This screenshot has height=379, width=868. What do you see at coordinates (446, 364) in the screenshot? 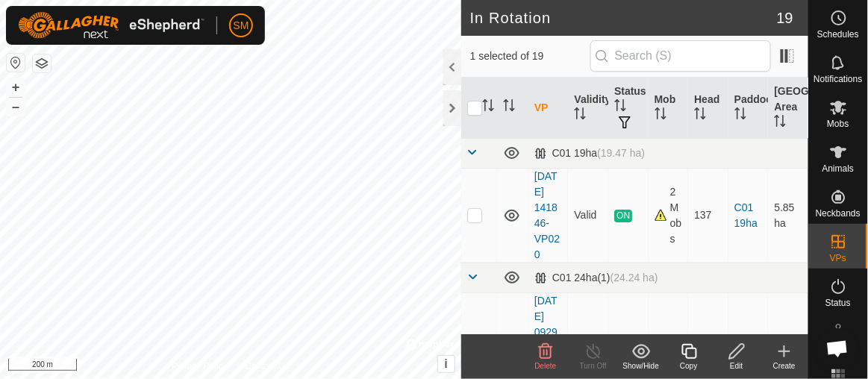
I see `button: i` at bounding box center [446, 364].